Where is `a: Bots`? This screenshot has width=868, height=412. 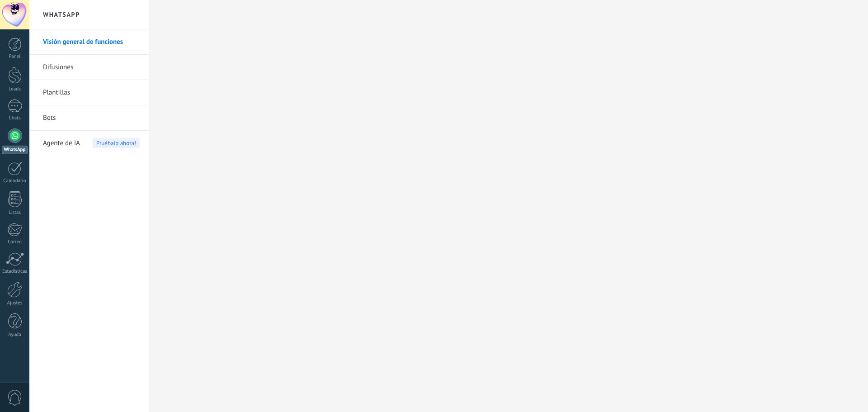 a: Bots is located at coordinates (91, 118).